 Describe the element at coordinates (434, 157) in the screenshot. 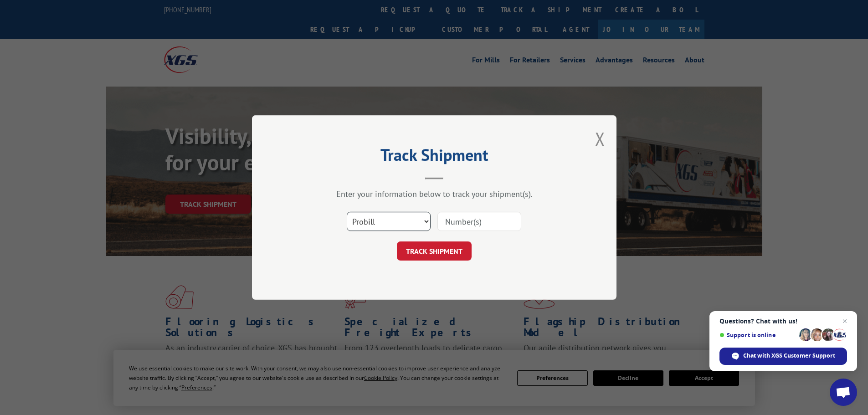

I see `h2: Track Shipment` at that location.